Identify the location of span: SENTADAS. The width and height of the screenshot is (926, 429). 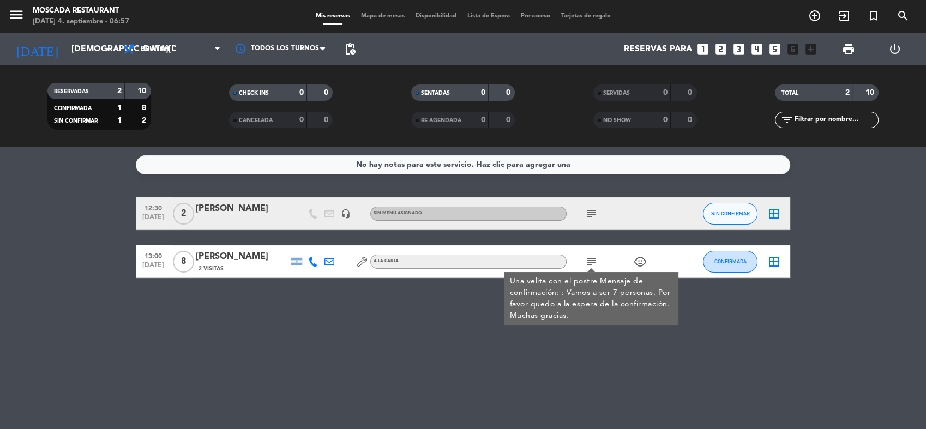
(435, 93).